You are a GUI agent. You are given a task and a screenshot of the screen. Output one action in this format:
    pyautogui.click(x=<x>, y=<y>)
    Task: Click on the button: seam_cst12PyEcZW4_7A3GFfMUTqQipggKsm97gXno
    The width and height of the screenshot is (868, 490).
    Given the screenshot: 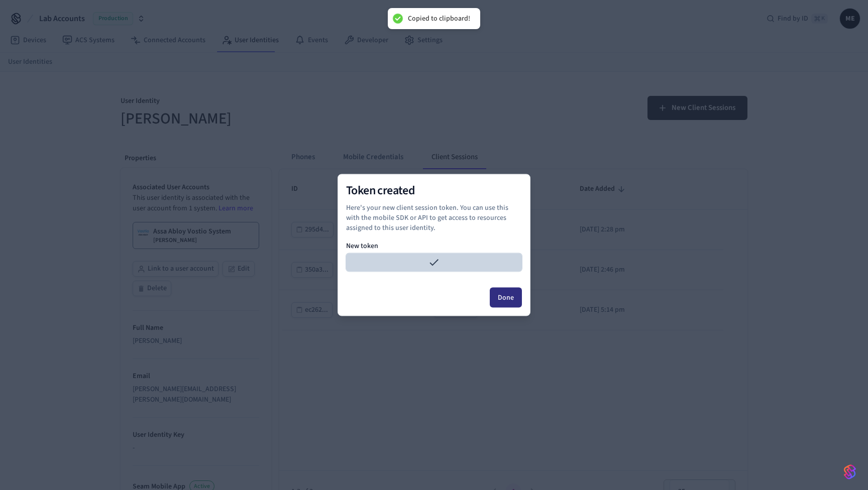 What is the action you would take?
    pyautogui.click(x=434, y=263)
    